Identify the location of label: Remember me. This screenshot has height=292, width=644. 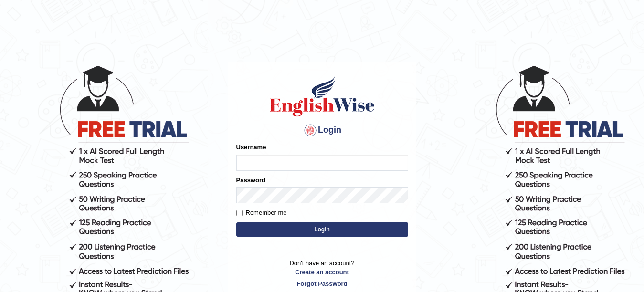
(262, 213).